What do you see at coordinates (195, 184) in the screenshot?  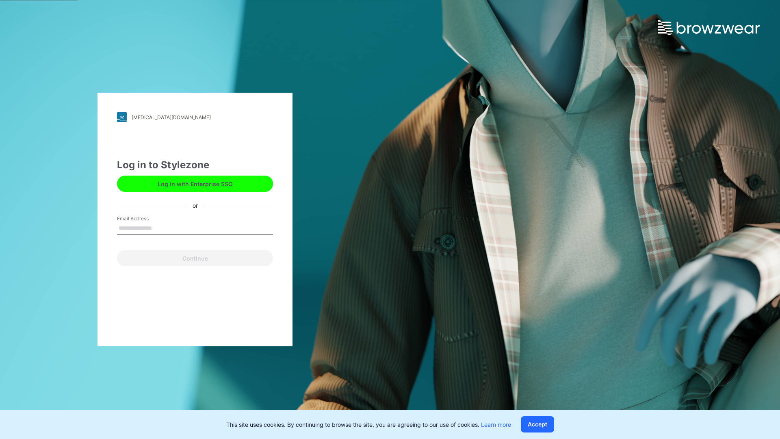 I see `button: Log in with Enterprise SSO` at bounding box center [195, 184].